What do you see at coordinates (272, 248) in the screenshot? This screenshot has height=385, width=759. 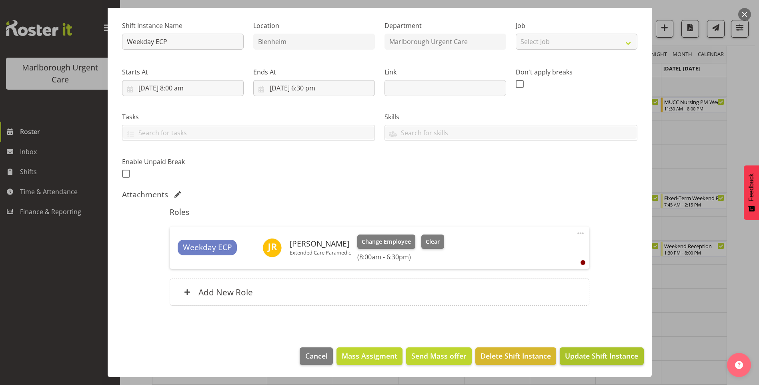 I see `img: jacinta-rangi11928.jpg` at bounding box center [272, 248].